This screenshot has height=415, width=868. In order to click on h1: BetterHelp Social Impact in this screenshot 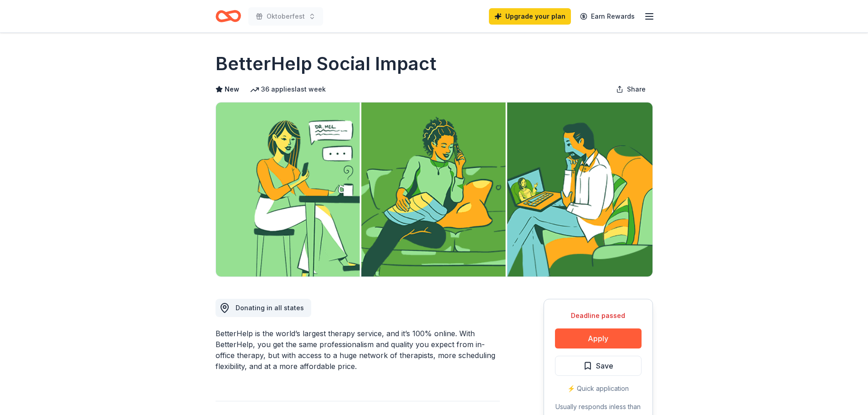, I will do `click(326, 64)`.